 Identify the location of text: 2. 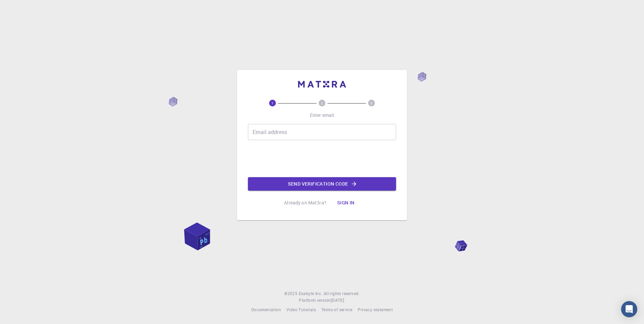
(322, 103).